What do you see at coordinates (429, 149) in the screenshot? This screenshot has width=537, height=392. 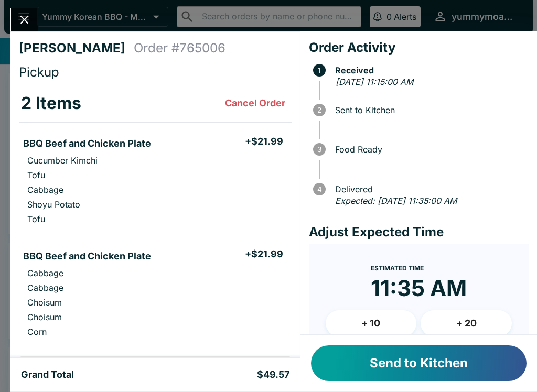 I see `span: Food Ready` at bounding box center [429, 149].